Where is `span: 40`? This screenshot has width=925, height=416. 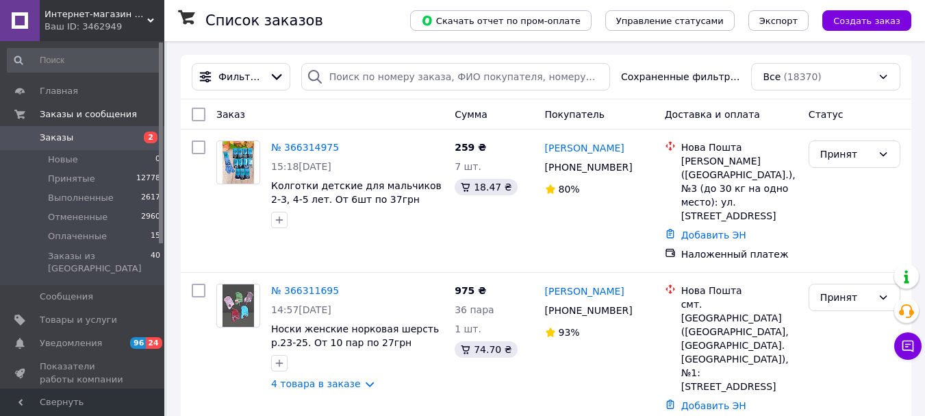
span: 40 is located at coordinates (155, 262).